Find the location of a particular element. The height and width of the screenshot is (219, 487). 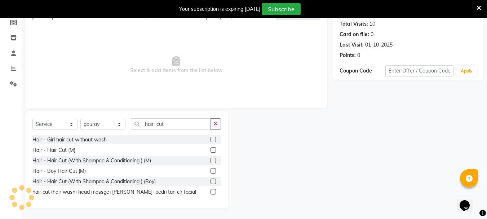

div: Hair - Hair Cut (M) is located at coordinates (54, 150).